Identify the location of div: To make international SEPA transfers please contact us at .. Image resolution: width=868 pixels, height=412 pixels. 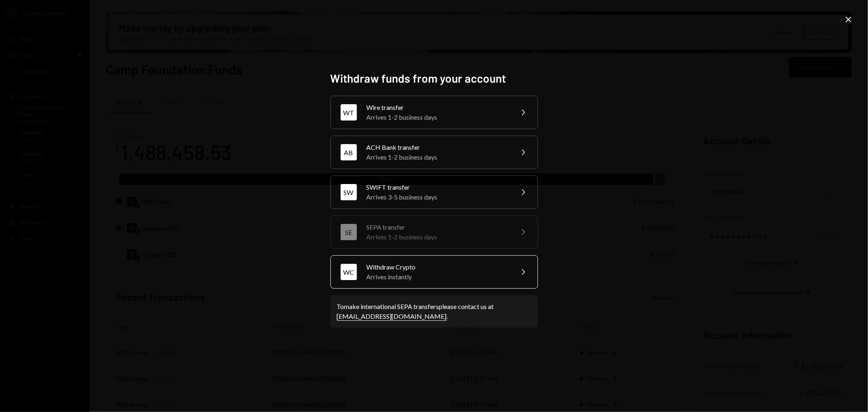
(434, 312).